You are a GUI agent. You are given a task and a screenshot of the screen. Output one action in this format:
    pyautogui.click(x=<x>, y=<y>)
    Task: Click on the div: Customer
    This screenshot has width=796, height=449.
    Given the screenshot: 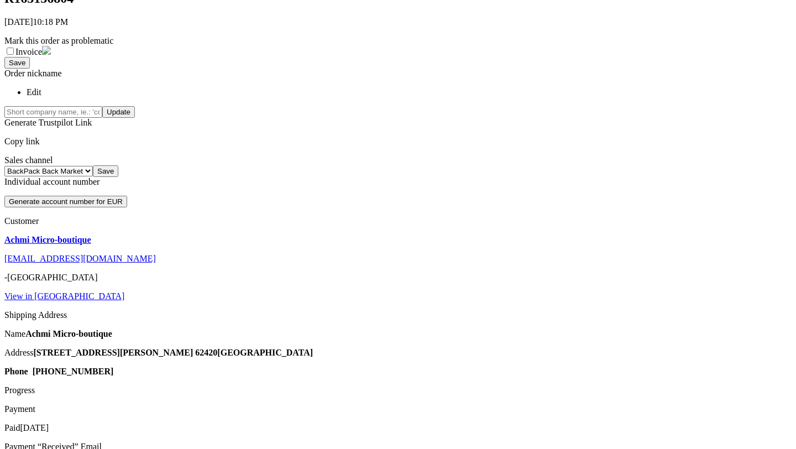 What is the action you would take?
    pyautogui.click(x=398, y=221)
    